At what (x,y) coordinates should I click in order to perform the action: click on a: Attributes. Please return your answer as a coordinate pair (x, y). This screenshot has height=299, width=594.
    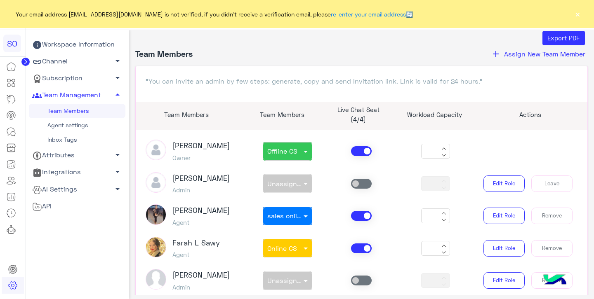
    Looking at the image, I should click on (77, 155).